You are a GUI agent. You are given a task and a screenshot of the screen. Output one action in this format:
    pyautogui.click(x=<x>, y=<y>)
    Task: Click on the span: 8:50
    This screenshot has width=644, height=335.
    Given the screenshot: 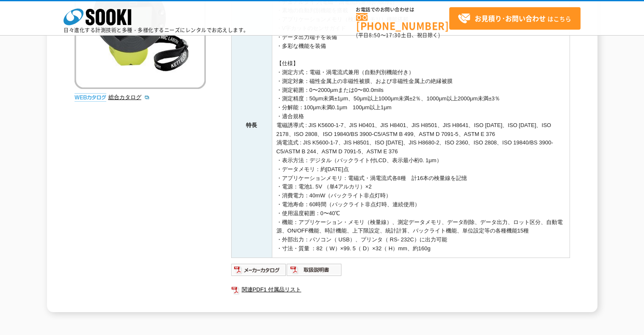 What is the action you would take?
    pyautogui.click(x=375, y=35)
    